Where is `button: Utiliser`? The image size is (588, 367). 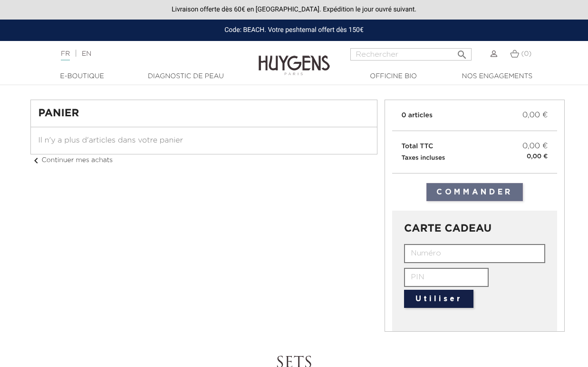 button: Utiliser is located at coordinates (439, 298).